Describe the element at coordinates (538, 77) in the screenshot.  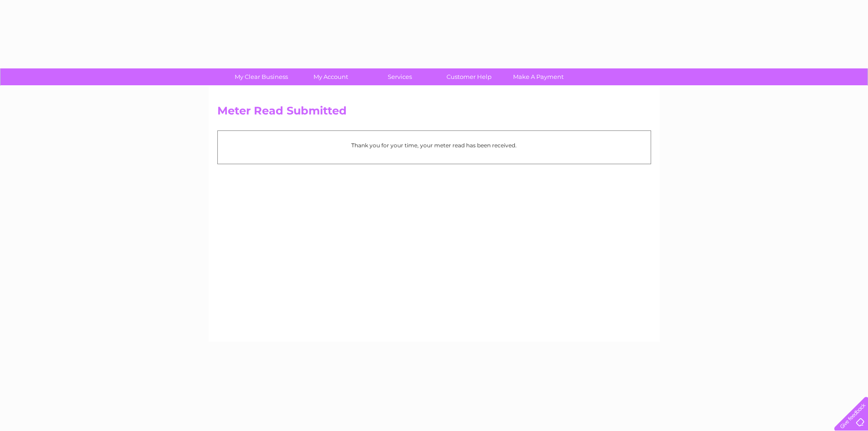
I see `a: Make A Payment` at that location.